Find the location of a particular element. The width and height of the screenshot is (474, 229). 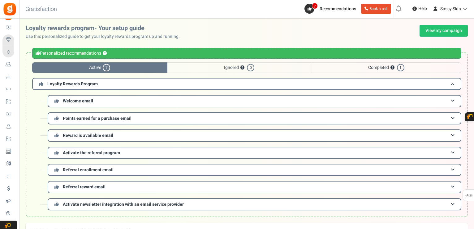

span: Welcome email is located at coordinates (78, 101).